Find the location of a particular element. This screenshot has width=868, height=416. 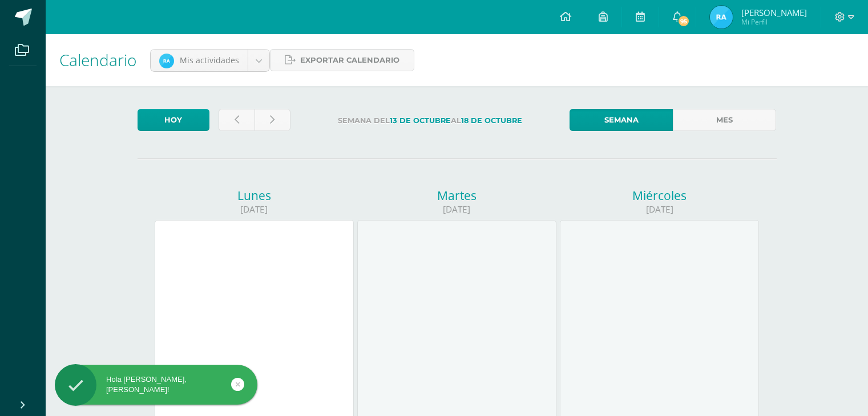

div: Miércoles is located at coordinates (659, 195).